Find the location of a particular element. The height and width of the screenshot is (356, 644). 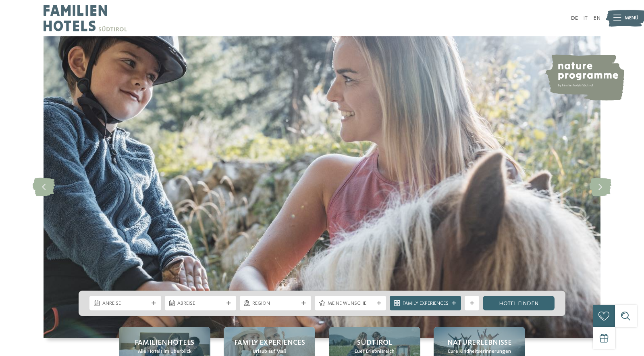

span: Familienhotels is located at coordinates (165, 343).